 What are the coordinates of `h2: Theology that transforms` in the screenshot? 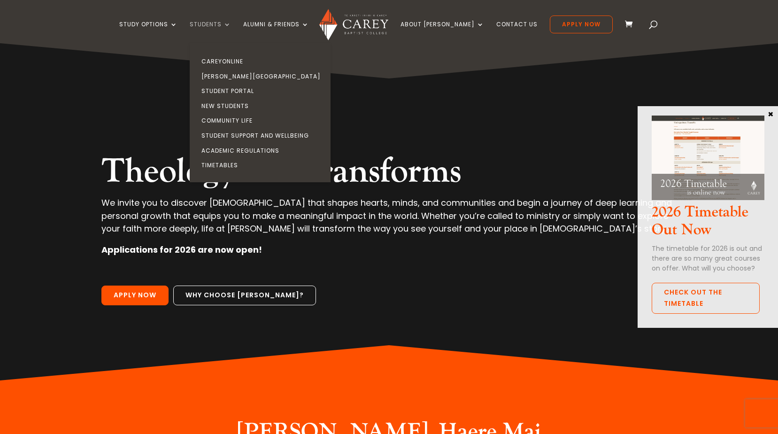 It's located at (389, 174).